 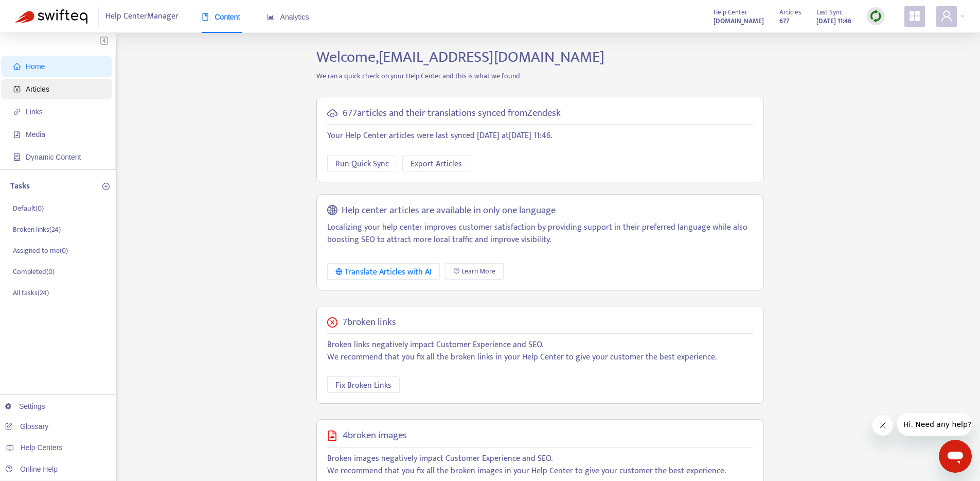 What do you see at coordinates (478, 272) in the screenshot?
I see `span: Learn More` at bounding box center [478, 272].